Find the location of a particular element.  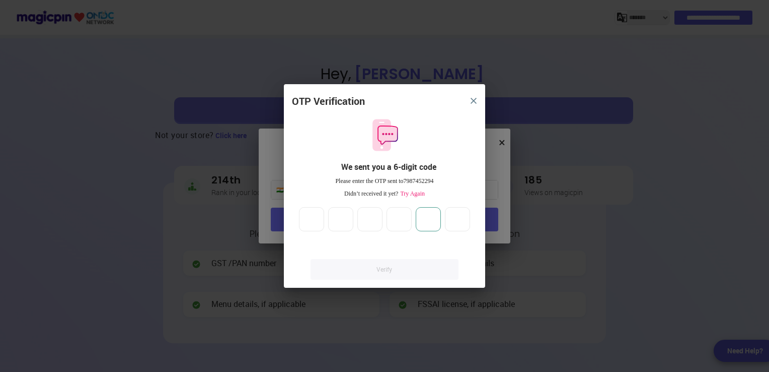

a: Verify is located at coordinates (385, 269).